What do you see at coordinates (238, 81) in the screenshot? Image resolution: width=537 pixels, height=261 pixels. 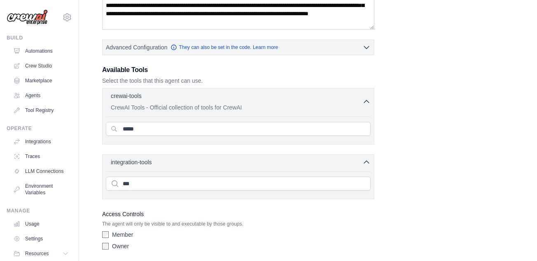 I see `p: Select the tools that this agent can use.` at bounding box center [238, 81].